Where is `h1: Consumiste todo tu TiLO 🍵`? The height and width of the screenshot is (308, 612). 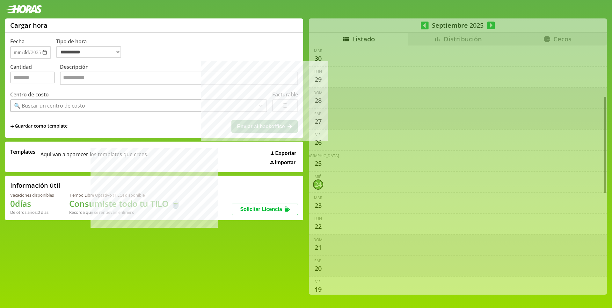
h1: Consumiste todo tu TiLO 🍵 is located at coordinates (125, 204).